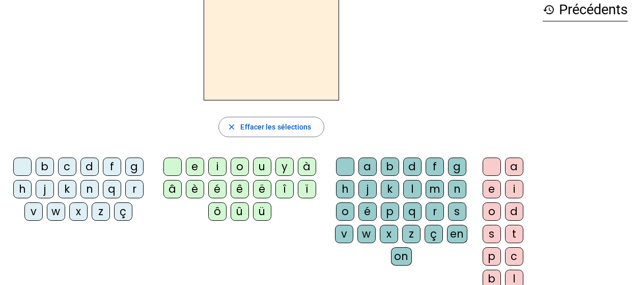 Image resolution: width=644 pixels, height=285 pixels. What do you see at coordinates (435, 189) in the screenshot?
I see `div: m` at bounding box center [435, 189].